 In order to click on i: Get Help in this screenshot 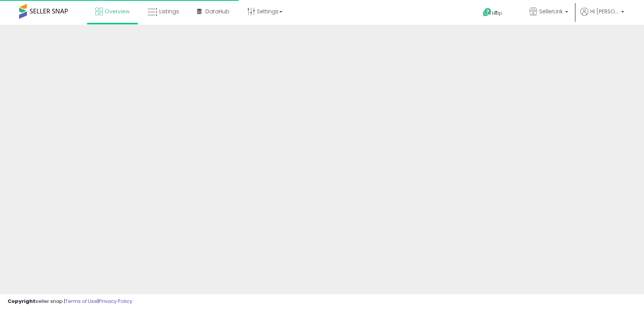, I will do `click(488, 12)`.